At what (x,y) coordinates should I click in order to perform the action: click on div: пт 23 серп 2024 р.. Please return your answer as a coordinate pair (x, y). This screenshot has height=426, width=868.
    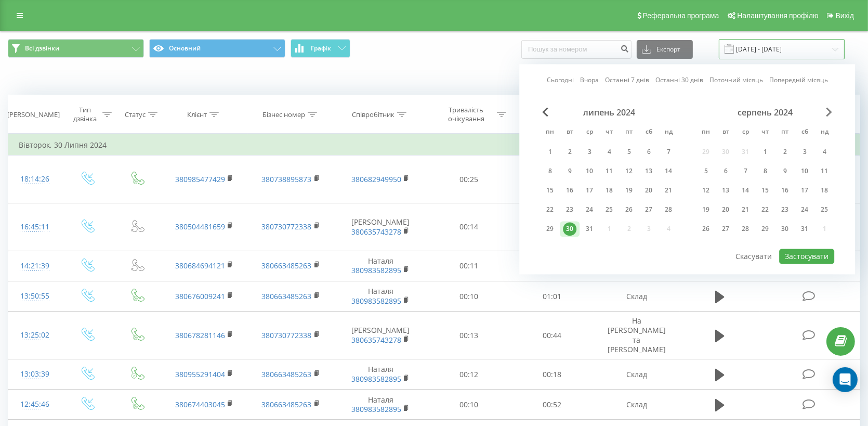
    Looking at the image, I should click on (785, 210).